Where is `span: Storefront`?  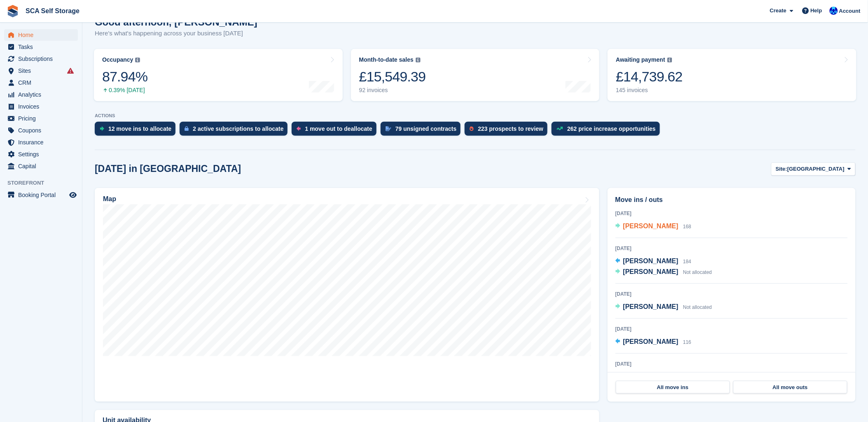 span: Storefront is located at coordinates (44, 183).